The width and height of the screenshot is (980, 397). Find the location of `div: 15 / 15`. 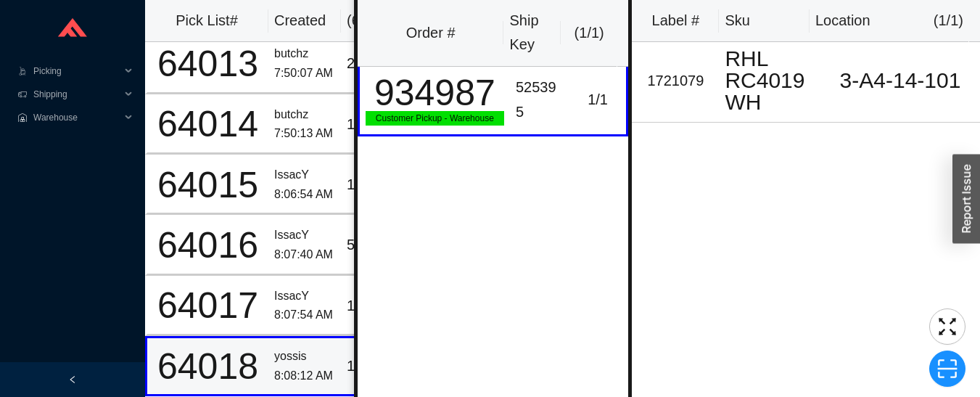

div: 15 / 15 is located at coordinates (369, 184).